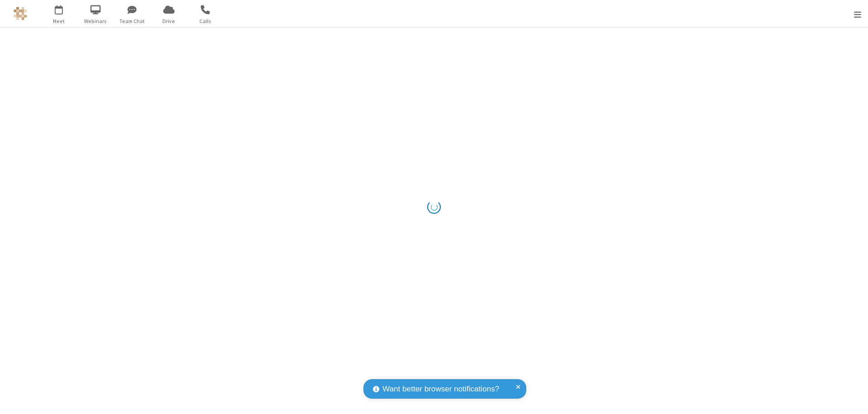 The width and height of the screenshot is (868, 414). I want to click on span: Calls, so click(206, 21).